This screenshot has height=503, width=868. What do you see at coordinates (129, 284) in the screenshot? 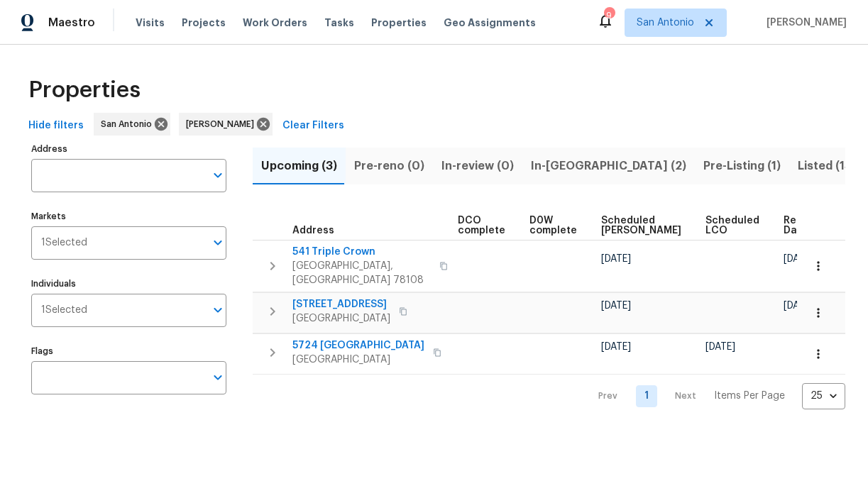
I see `label: Individuals` at bounding box center [129, 284].